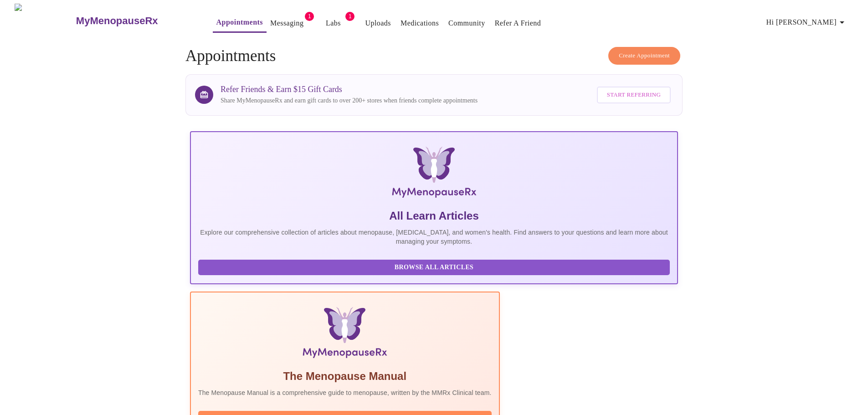 The width and height of the screenshot is (868, 415). Describe the element at coordinates (434, 216) in the screenshot. I see `h5: All Learn Articles` at that location.